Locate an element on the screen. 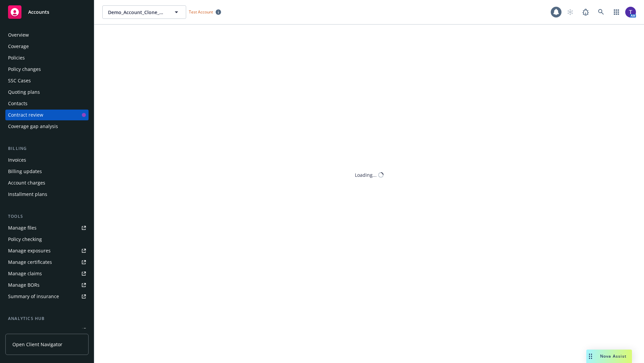 The image size is (644, 363). a: Policies is located at coordinates (47, 58).